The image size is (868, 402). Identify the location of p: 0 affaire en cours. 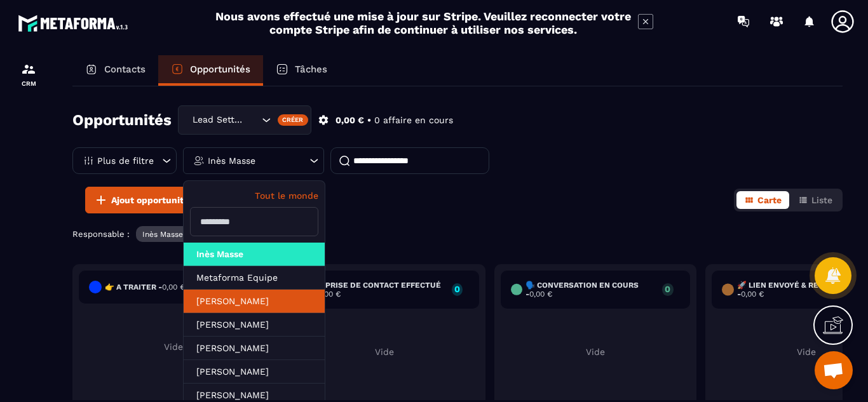
(414, 120).